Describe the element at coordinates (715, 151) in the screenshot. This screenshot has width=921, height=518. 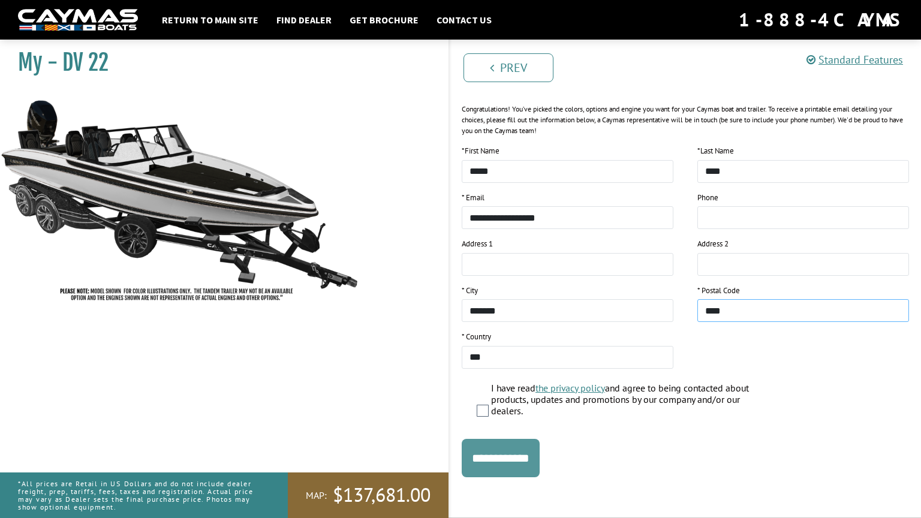
I see `label: Last Name` at that location.